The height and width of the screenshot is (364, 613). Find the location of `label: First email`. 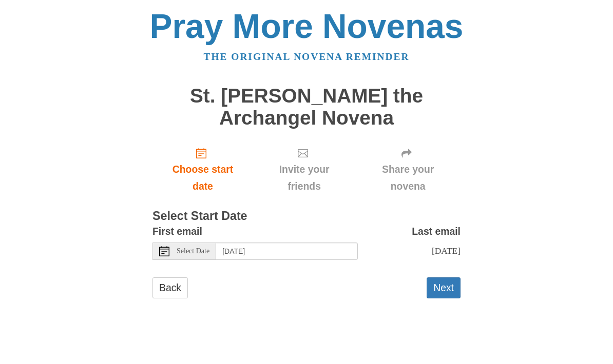

label: First email is located at coordinates (177, 231).